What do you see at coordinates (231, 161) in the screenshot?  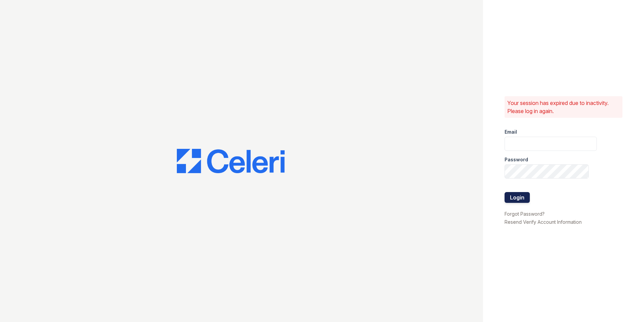 I see `img: CE_Logo_Blue-a8612792a0a2168367f1c8372b55b34899dd931a85d93a1a3d3e32e68fde9ad4.png` at bounding box center [231, 161].